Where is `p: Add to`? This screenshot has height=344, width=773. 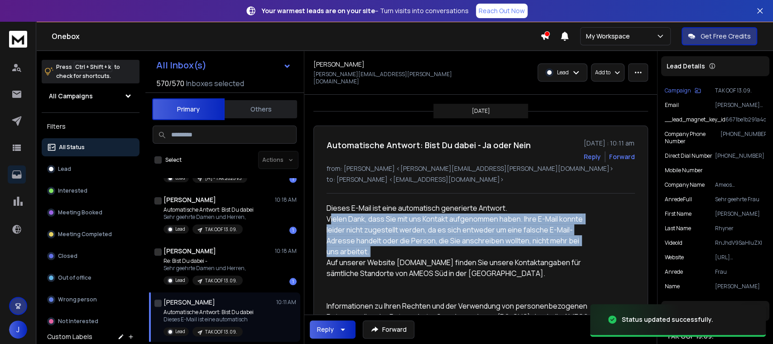
p: Add to is located at coordinates (603, 72).